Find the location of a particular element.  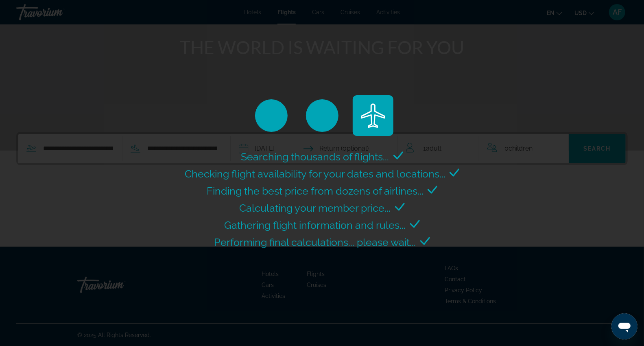

span: Finding the best price from dozens of airlines... is located at coordinates (315, 191).